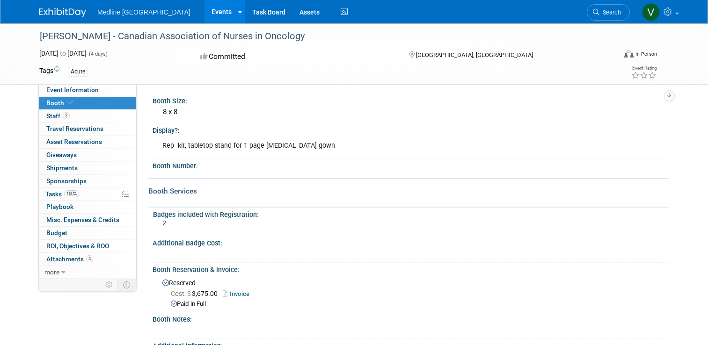  I want to click on span: Staff, so click(58, 116).